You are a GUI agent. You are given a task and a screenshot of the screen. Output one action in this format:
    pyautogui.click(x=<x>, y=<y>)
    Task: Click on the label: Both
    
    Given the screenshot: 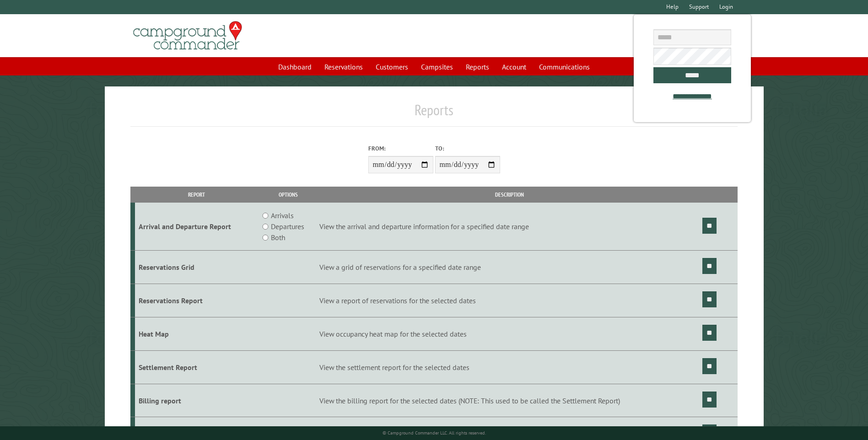 What is the action you would take?
    pyautogui.click(x=278, y=237)
    